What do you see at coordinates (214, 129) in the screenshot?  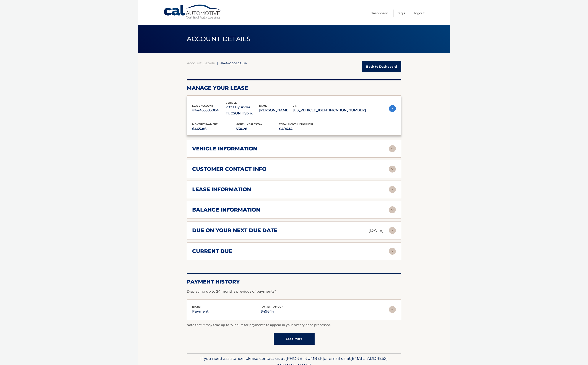 I see `p: $465.86` at bounding box center [214, 129].